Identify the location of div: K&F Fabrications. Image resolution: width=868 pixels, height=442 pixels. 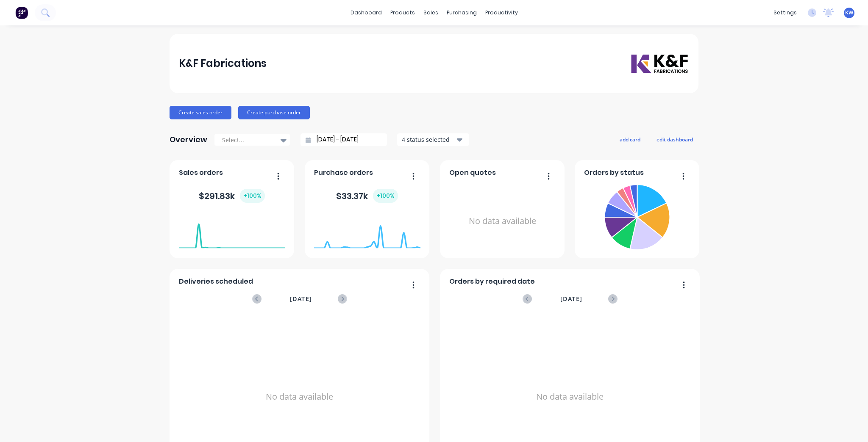
(223, 64).